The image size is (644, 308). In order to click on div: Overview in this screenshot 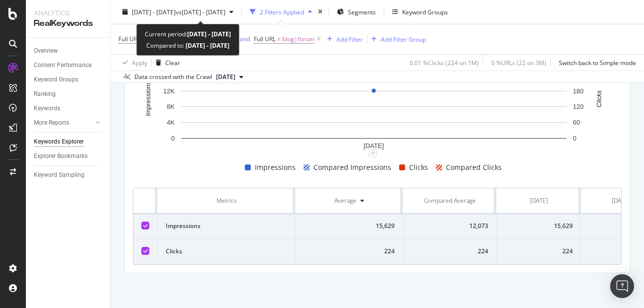, I will do `click(46, 50)`.